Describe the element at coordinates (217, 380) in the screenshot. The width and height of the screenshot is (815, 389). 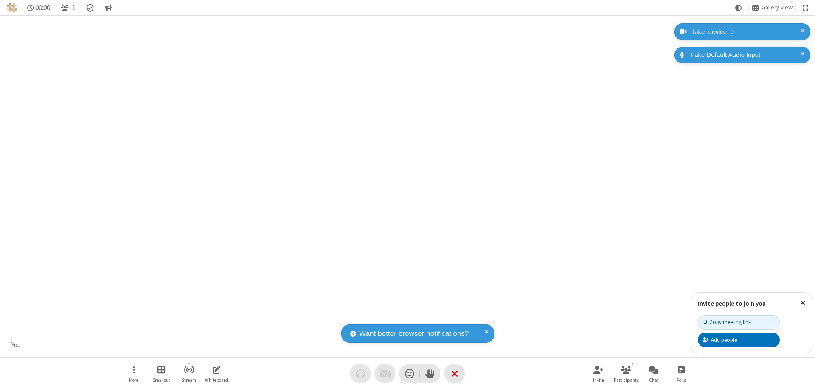
I see `span: Whiteboard` at that location.